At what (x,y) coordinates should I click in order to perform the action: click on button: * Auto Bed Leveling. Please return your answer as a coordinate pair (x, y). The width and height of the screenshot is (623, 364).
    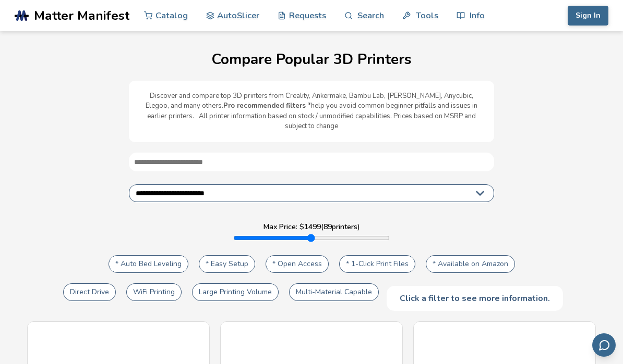
    Looking at the image, I should click on (148, 264).